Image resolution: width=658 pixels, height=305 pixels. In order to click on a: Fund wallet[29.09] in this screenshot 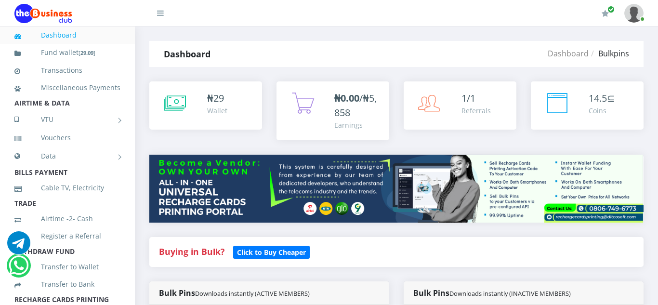, I will do `click(67, 52)`.